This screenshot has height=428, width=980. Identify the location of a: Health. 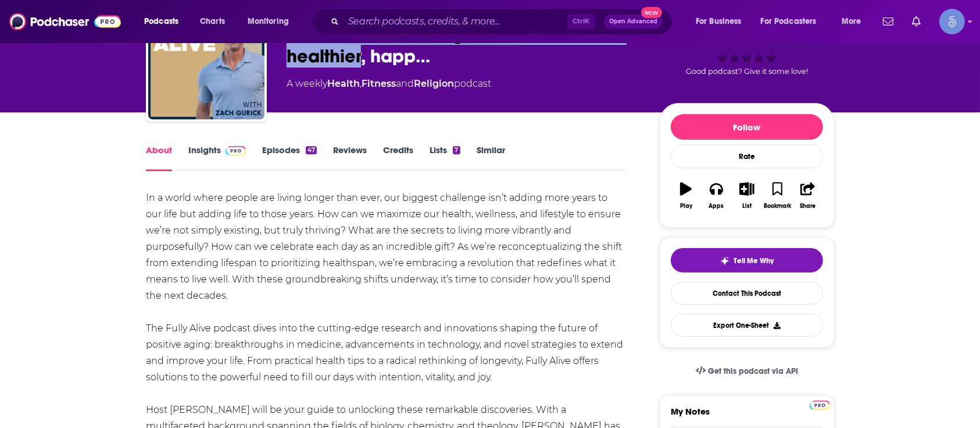
(343, 84).